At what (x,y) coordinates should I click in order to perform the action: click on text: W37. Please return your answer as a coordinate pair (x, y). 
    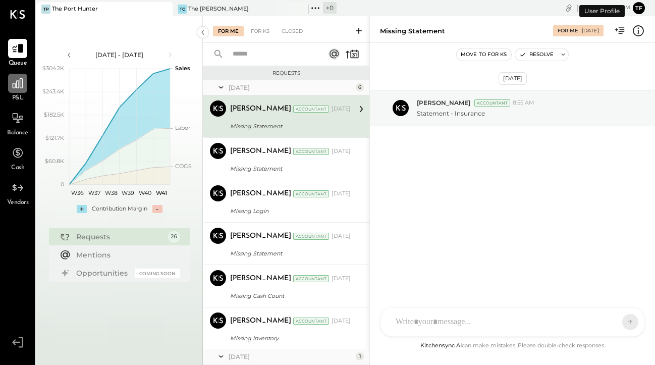
    Looking at the image, I should click on (94, 193).